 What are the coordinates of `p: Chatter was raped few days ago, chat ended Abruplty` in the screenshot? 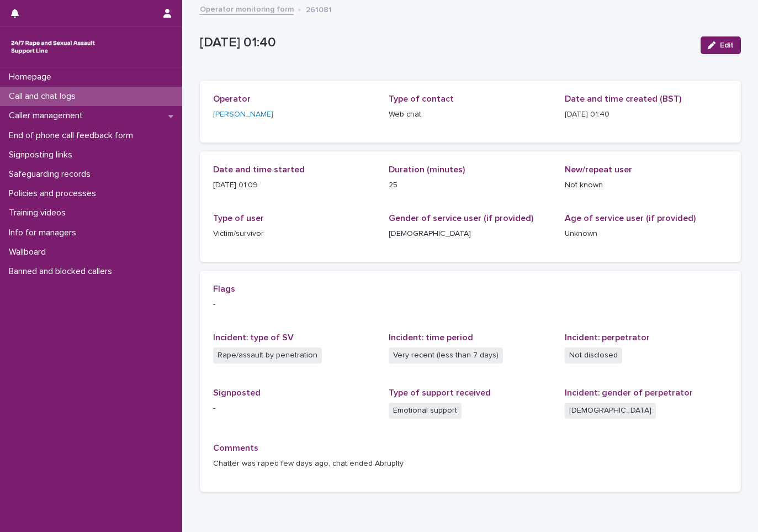 It's located at (470, 463).